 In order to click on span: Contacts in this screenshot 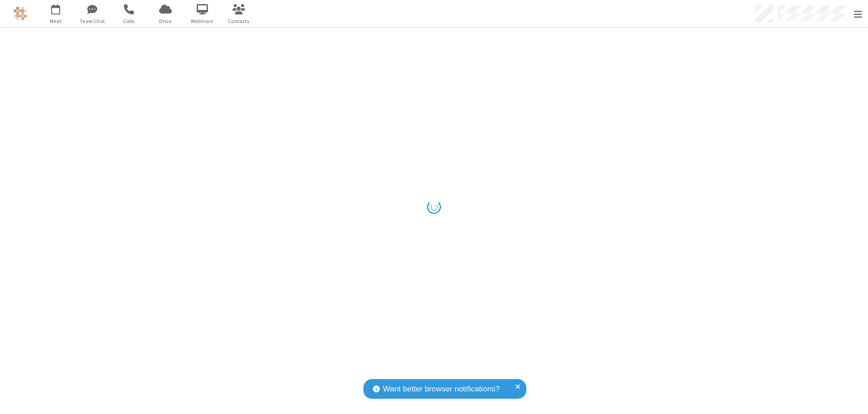, I will do `click(239, 21)`.